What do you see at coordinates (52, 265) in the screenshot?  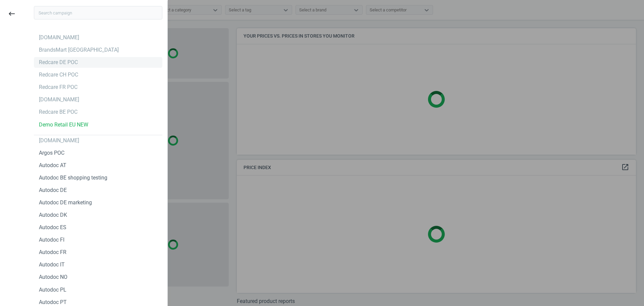 I see `div: Autodoc IT` at bounding box center [52, 265].